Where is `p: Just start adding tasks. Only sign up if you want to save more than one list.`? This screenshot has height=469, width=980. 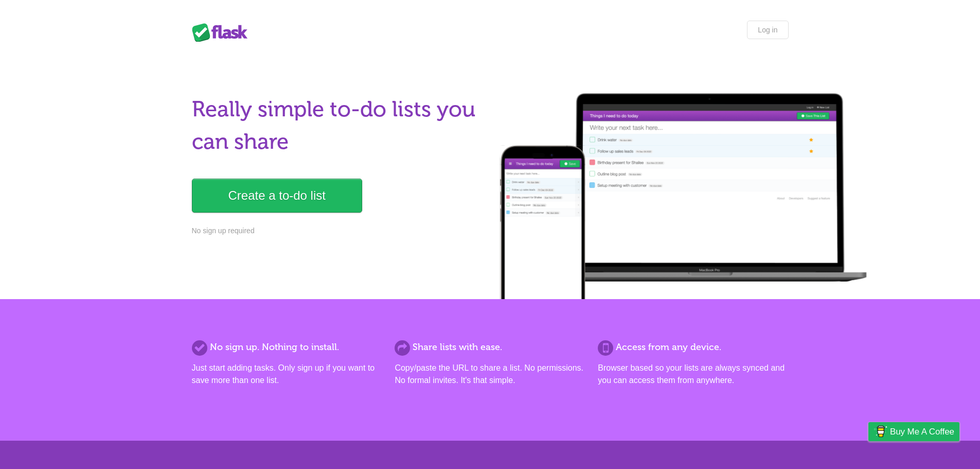
p: Just start adding tasks. Only sign up if you want to save more than one list. is located at coordinates (287, 374).